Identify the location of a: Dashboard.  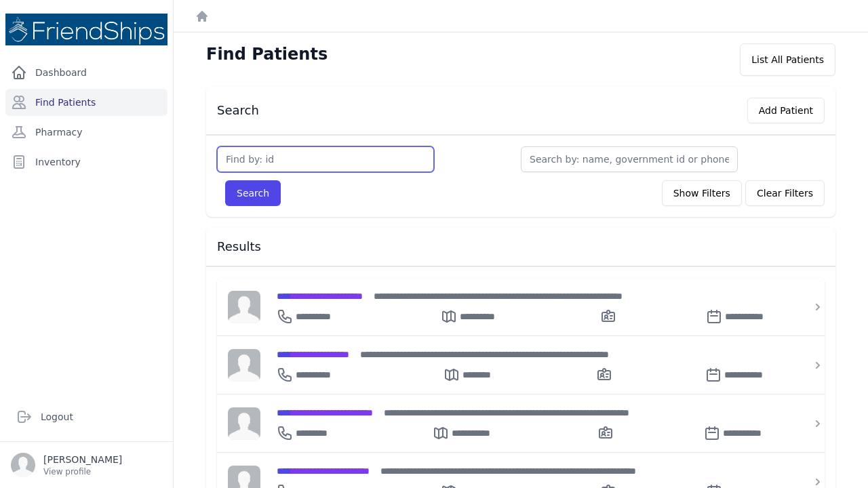
(86, 73).